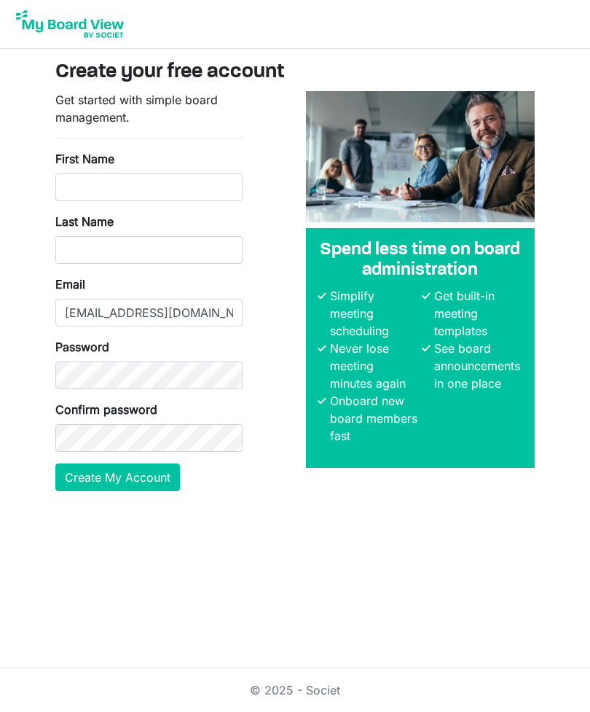  What do you see at coordinates (136, 109) in the screenshot?
I see `span: Get started with simple board management.` at bounding box center [136, 109].